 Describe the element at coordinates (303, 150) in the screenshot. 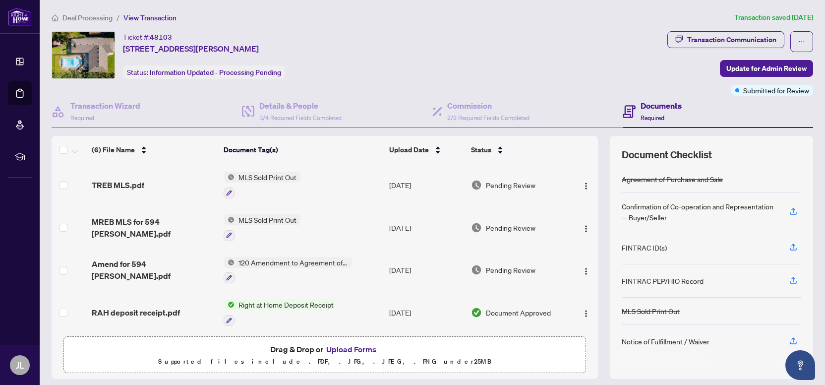

I see `th: Document Tag(s)` at that location.